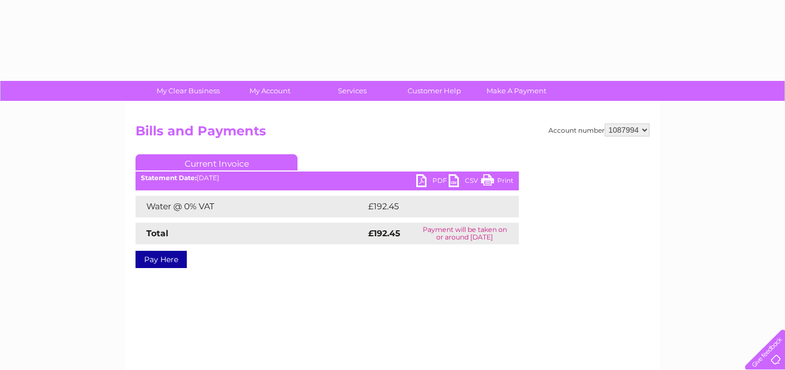  What do you see at coordinates (433, 182) in the screenshot?
I see `a: PDF` at bounding box center [433, 182].